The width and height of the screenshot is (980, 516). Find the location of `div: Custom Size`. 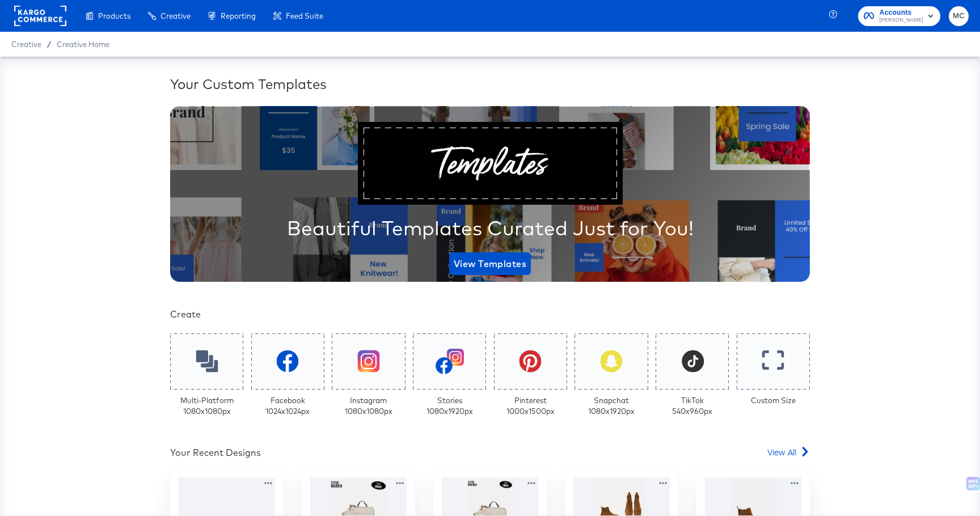

div: Custom Size is located at coordinates (773, 400).